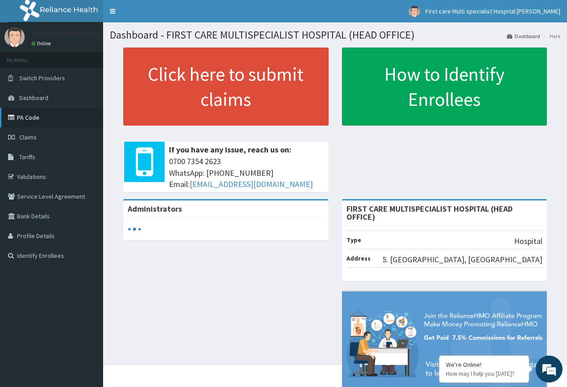 Image resolution: width=567 pixels, height=387 pixels. I want to click on p: How may I help you today?, so click(484, 373).